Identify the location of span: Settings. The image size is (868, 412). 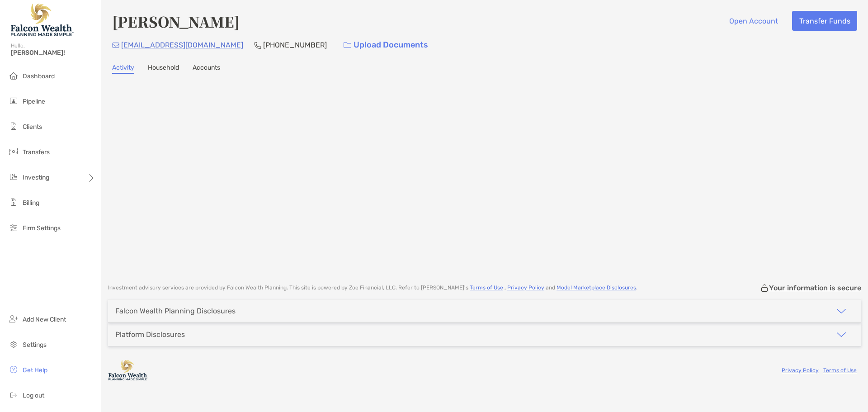
(34, 344).